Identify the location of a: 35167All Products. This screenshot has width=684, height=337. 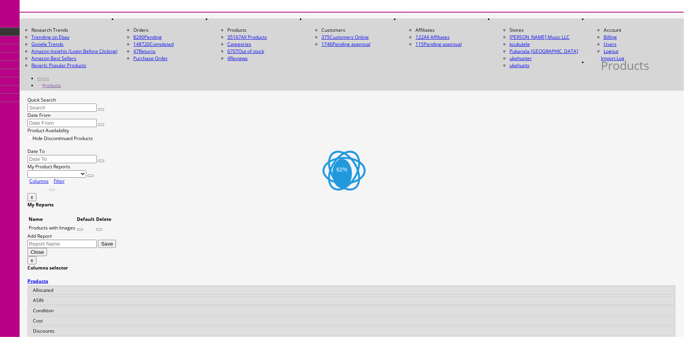
(247, 37).